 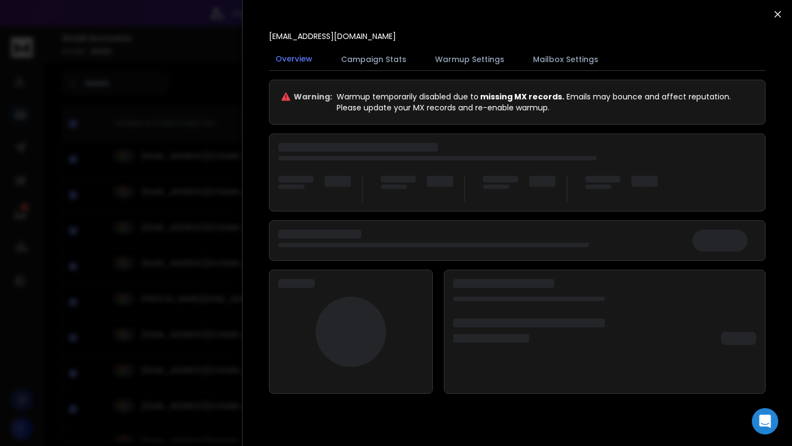 I want to click on p: Warning:, so click(x=313, y=97).